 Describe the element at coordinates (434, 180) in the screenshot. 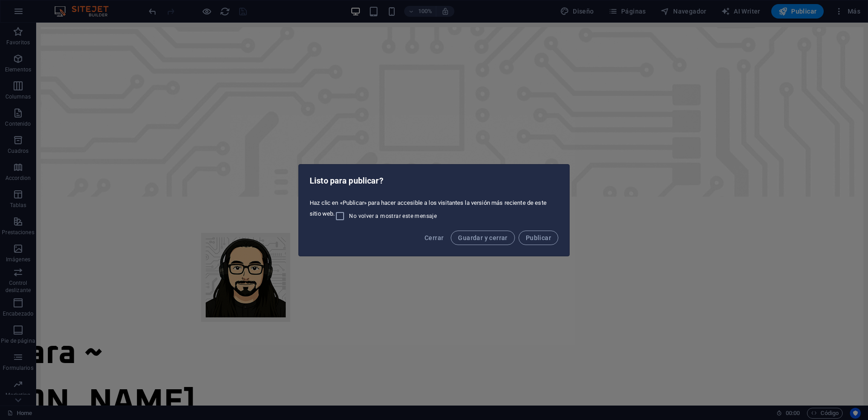

I see `h2: Listo para publicar?` at that location.